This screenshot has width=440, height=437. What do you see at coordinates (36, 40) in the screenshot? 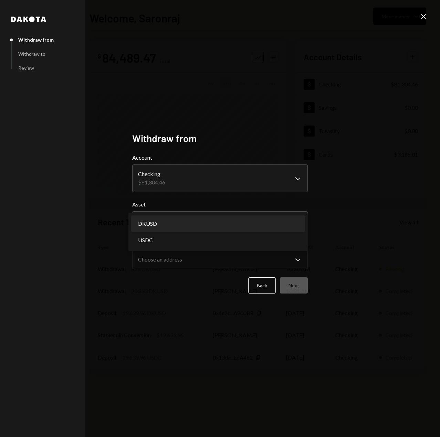
I see `div: Withdraw from` at bounding box center [36, 40].